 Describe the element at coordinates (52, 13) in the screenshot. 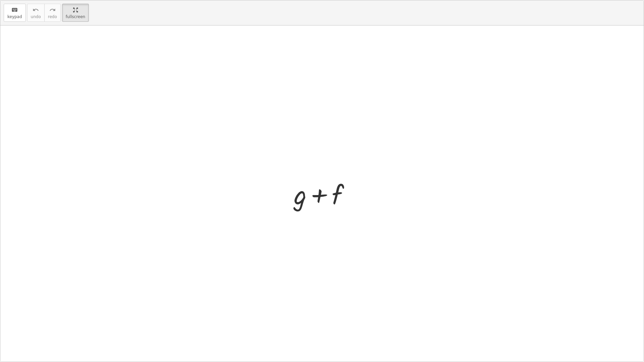

I see `button: redoredo` at that location.